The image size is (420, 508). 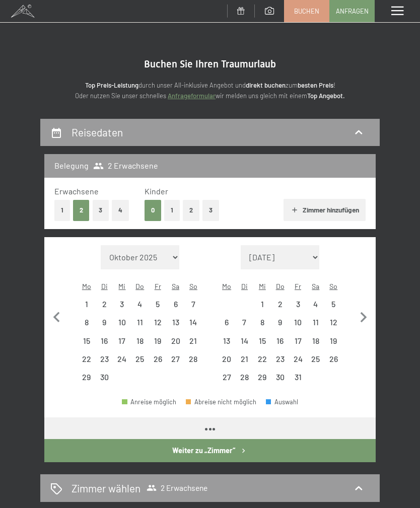 What do you see at coordinates (139, 322) in the screenshot?
I see `div: Thu Jun 11 2026` at bounding box center [139, 322].